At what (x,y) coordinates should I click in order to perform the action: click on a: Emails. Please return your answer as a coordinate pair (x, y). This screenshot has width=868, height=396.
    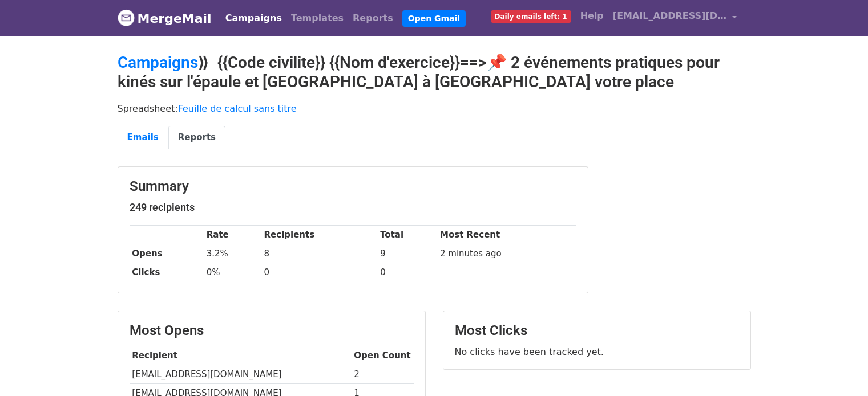
    Looking at the image, I should click on (143, 137).